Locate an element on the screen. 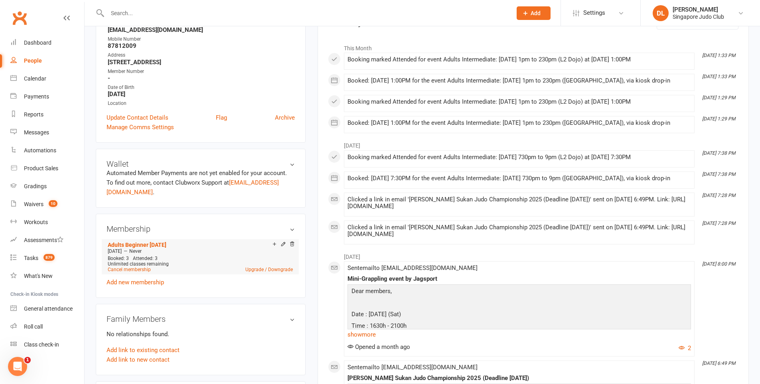  a: What's New is located at coordinates (47, 276).